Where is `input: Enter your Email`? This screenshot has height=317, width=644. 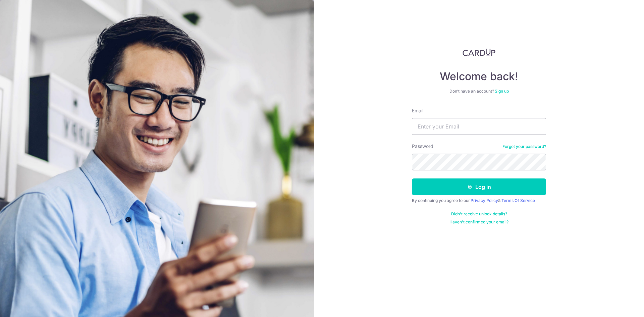 input: Enter your Email is located at coordinates (479, 126).